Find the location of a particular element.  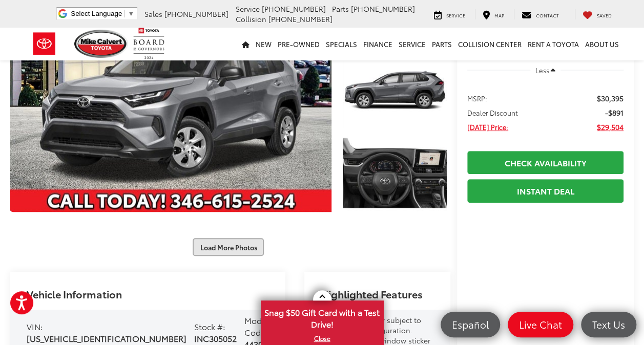

span: Saved is located at coordinates (604, 15).